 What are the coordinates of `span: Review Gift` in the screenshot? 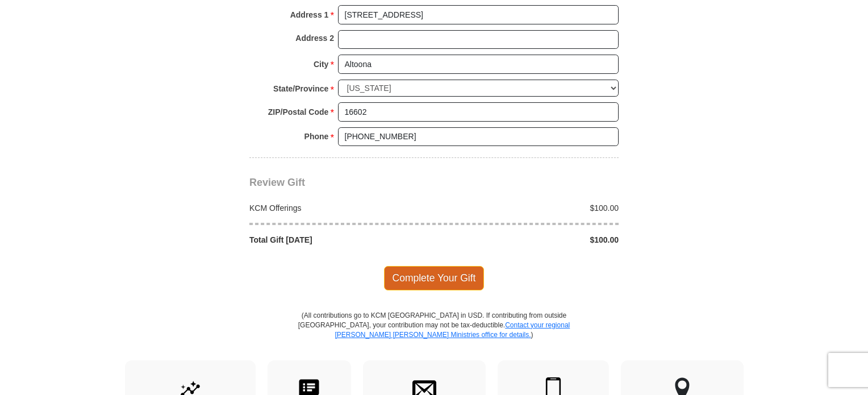 It's located at (277, 182).